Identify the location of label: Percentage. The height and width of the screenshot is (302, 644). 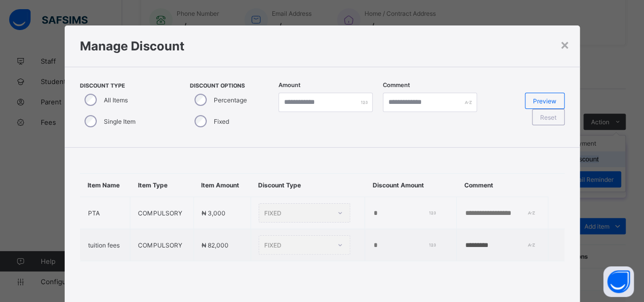
(230, 100).